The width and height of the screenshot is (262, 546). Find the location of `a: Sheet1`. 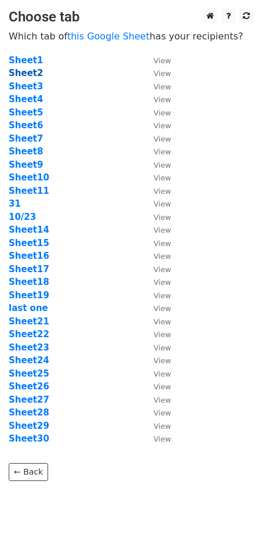

a: Sheet1 is located at coordinates (26, 60).